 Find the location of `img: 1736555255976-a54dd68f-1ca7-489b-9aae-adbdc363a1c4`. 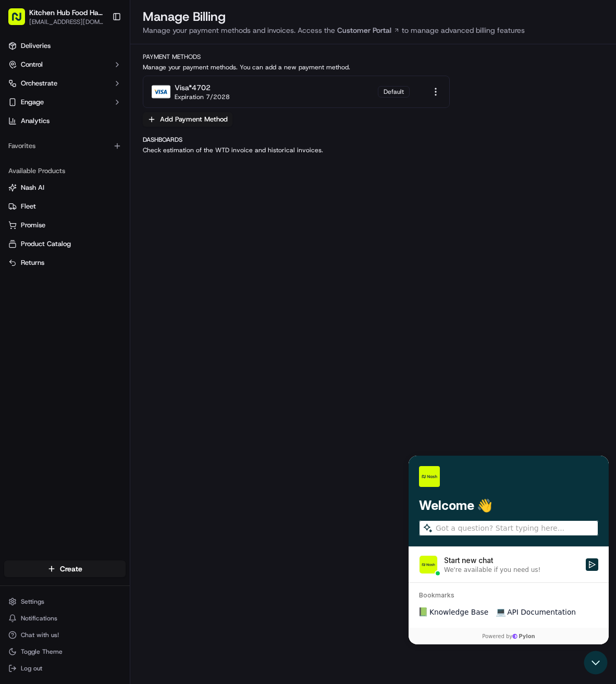

img: 1736555255976-a54dd68f-1ca7-489b-9aae-adbdc363a1c4 is located at coordinates (20, 109).